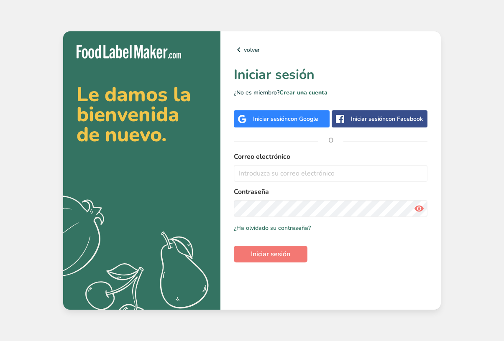 The height and width of the screenshot is (341, 504). I want to click on a: volver, so click(331, 50).